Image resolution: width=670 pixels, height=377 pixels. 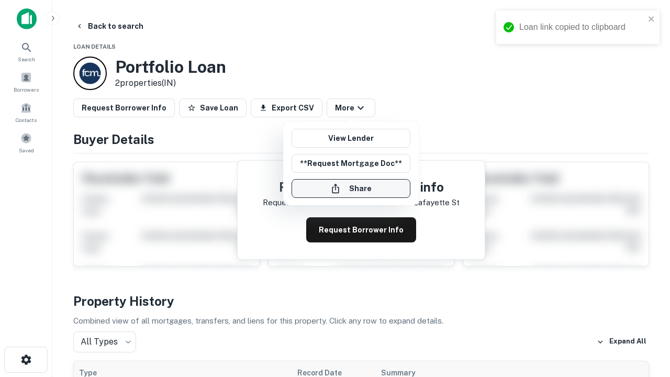 What do you see at coordinates (582, 27) in the screenshot?
I see `div: Loan link copied to clipboard` at bounding box center [582, 27].